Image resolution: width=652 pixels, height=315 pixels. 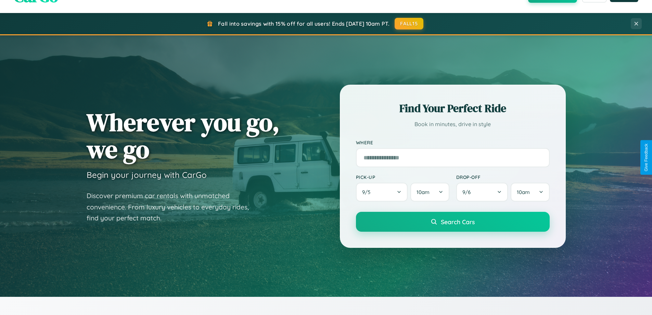 I want to click on h2: Find Your Perfect Ride, so click(x=453, y=108).